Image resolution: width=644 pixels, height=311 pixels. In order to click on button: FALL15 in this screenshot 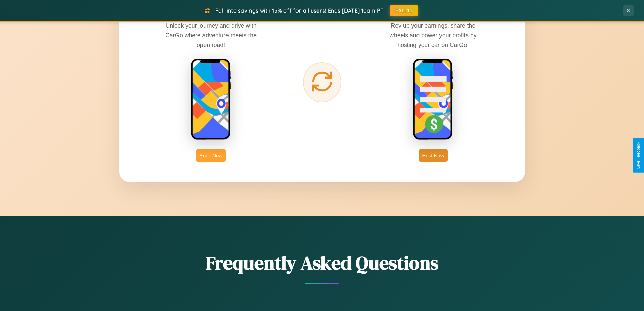, I will do `click(404, 10)`.